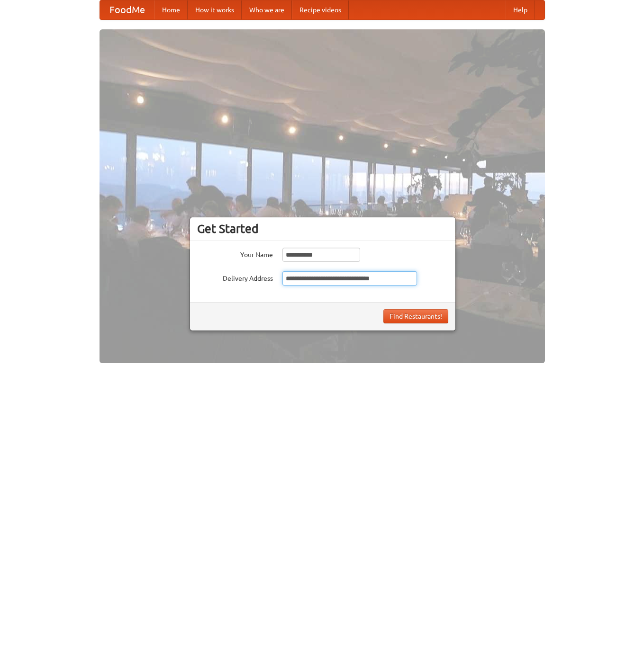 Image resolution: width=644 pixels, height=670 pixels. Describe the element at coordinates (235, 253) in the screenshot. I see `label: Your Name` at that location.